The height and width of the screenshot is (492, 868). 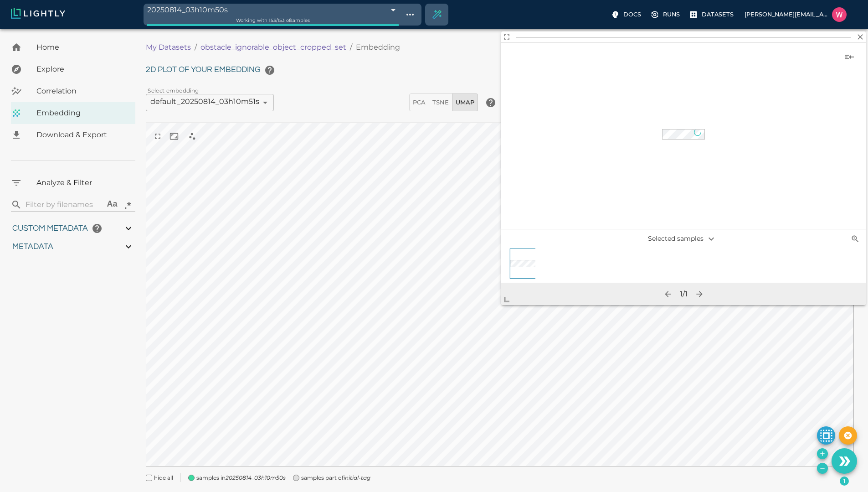 I want to click on a: Embedding, so click(x=73, y=113).